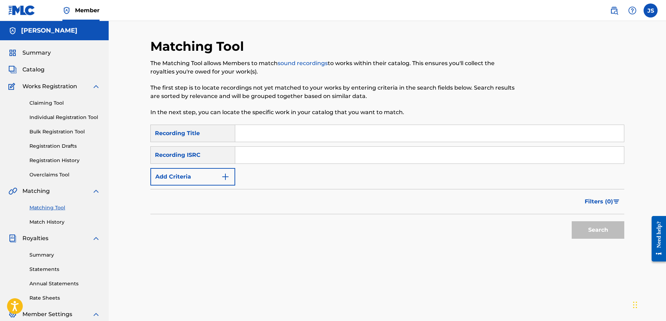  I want to click on span: Royalties, so click(35, 239).